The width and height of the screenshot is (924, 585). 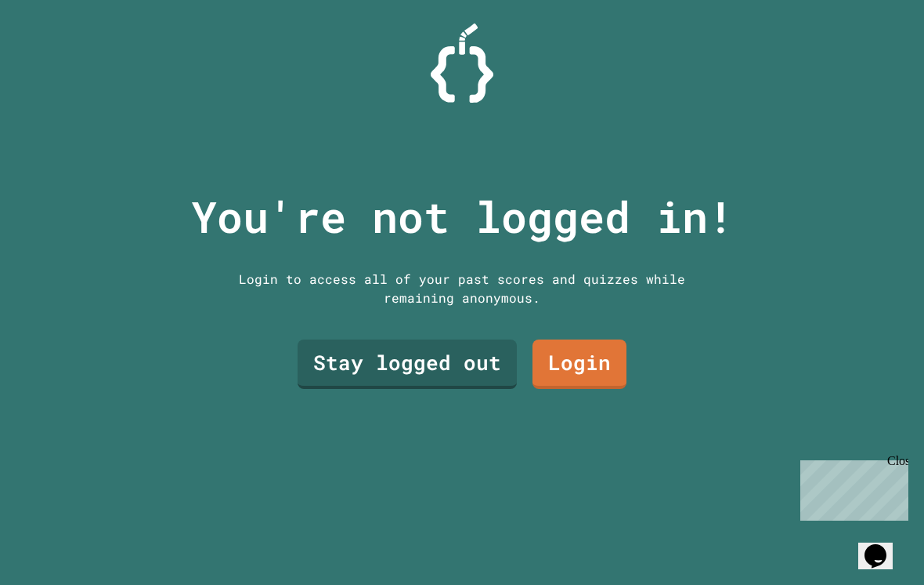 What do you see at coordinates (462, 216) in the screenshot?
I see `p: You're not logged in!` at bounding box center [462, 216].